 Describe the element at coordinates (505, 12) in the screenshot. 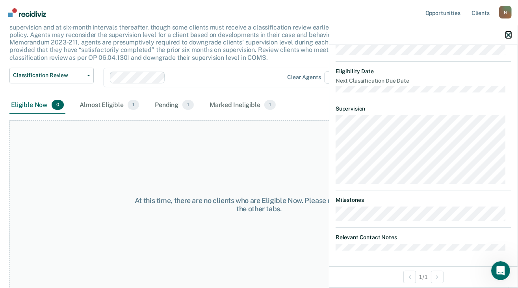

I see `div: N` at that location.